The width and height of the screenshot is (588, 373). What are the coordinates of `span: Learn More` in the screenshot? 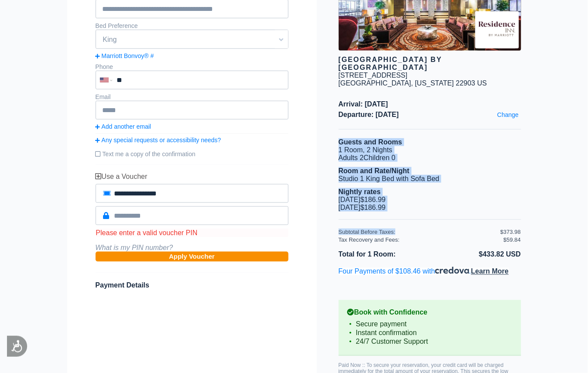 It's located at (490, 271).